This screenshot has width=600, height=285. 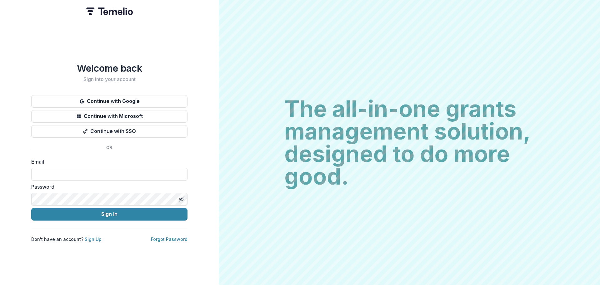 What do you see at coordinates (181, 199) in the screenshot?
I see `button: Toggle password visibility` at bounding box center [181, 199].